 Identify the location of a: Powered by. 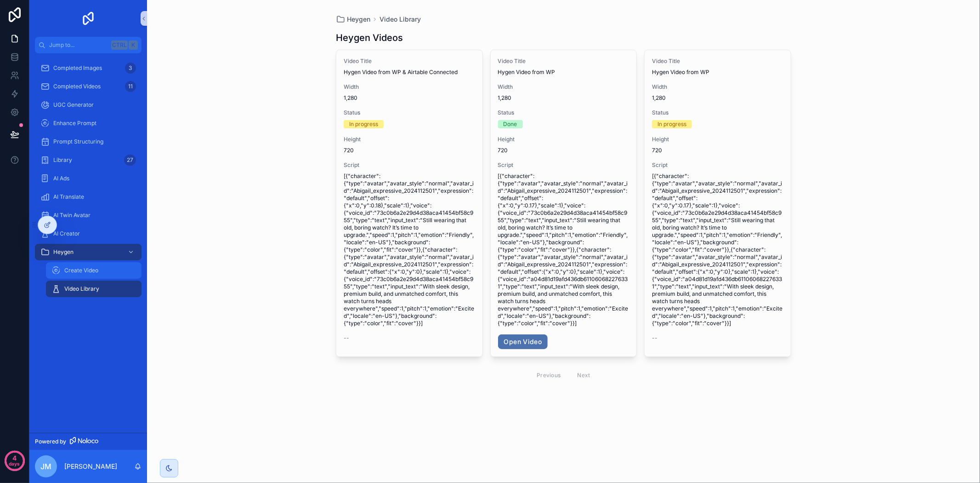
(88, 441).